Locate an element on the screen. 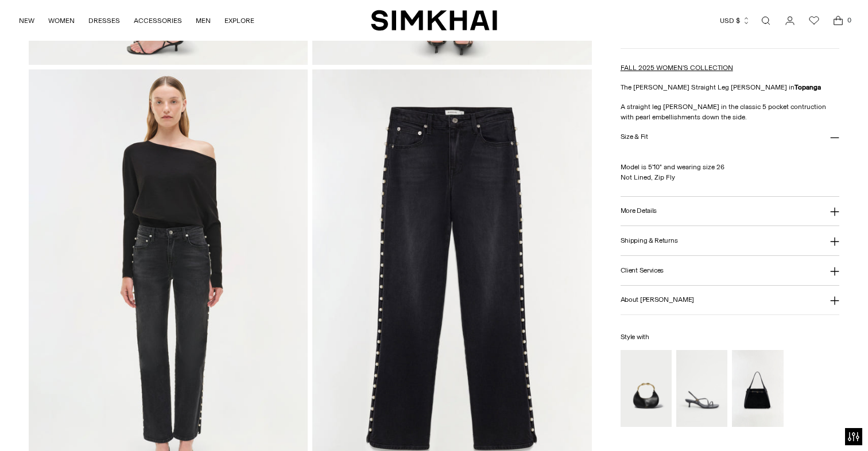 The image size is (868, 451). a: EXPLORE is located at coordinates (239, 21).